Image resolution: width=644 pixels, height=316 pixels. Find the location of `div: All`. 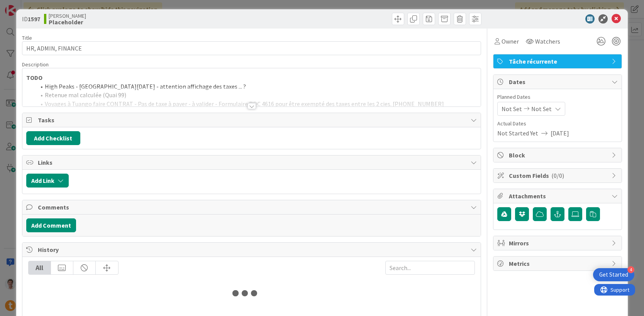

div: All is located at coordinates (40, 267).